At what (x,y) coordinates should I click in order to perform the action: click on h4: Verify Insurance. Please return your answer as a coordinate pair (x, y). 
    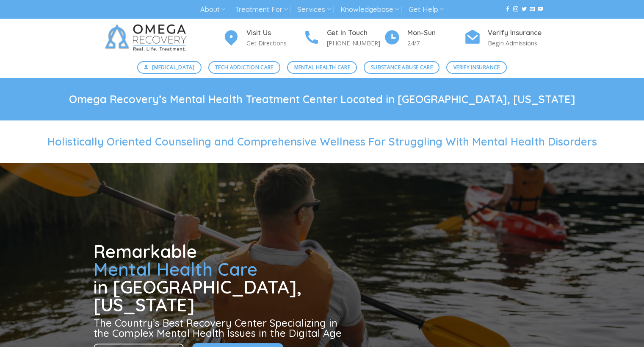
    Looking at the image, I should click on (516, 33).